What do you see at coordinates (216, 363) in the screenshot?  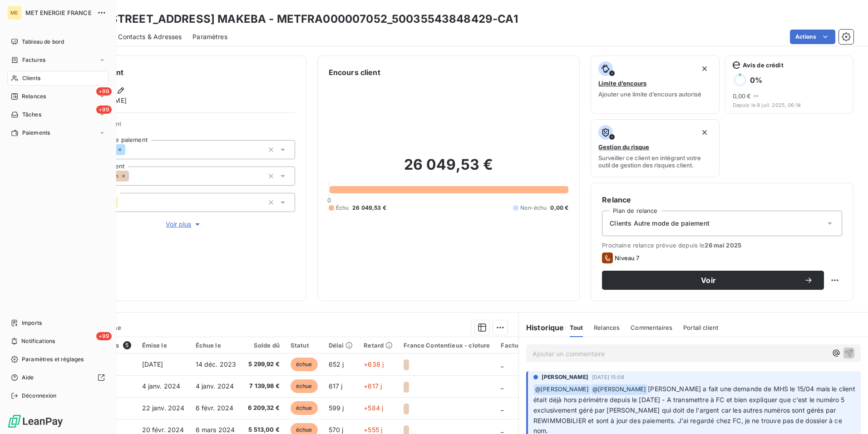 I see `span: 14 déc. 2023` at bounding box center [216, 363].